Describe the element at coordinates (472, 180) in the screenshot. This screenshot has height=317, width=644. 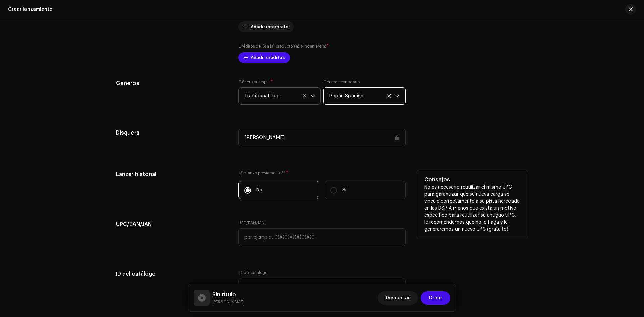
I see `h5: Consejos` at that location.